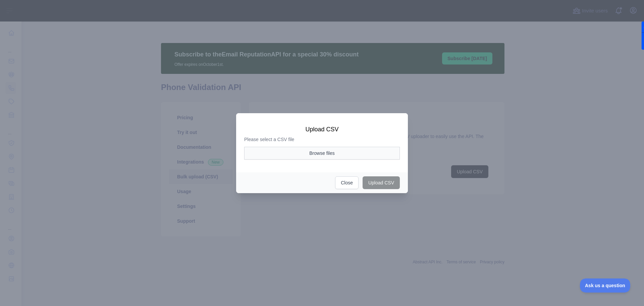  I want to click on button: Upload CSV, so click(381, 183).